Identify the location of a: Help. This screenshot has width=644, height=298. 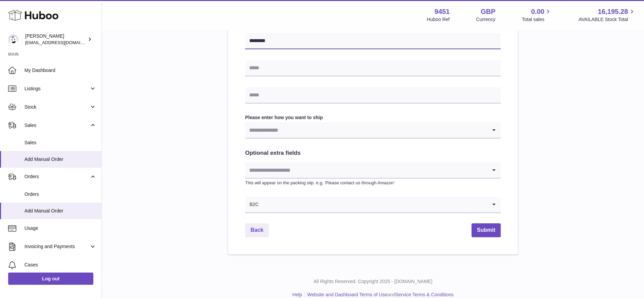
(297, 294).